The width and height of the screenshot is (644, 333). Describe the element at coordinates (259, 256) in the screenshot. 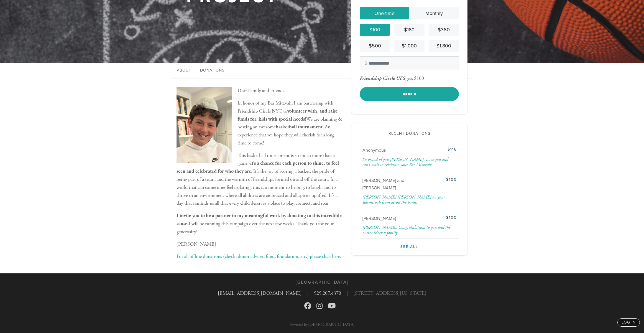

I see `a: For all offline donations (check, donor advised fund, foundation, etc.) please click here.` at that location.